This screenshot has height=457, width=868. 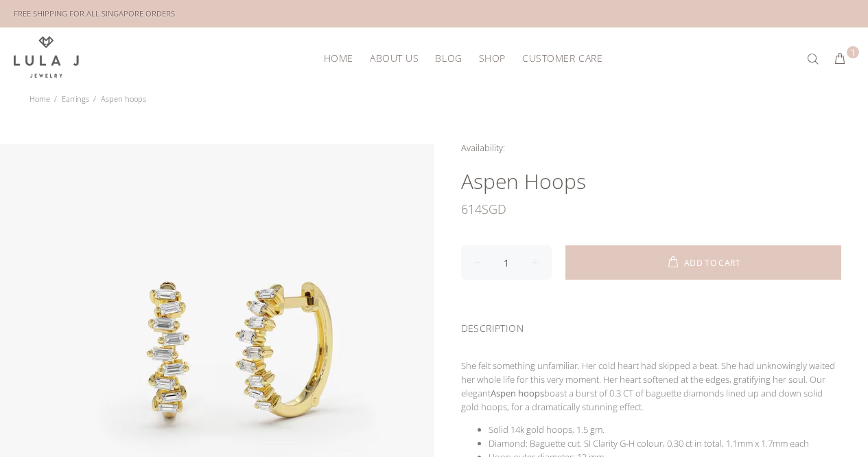 I want to click on h1: Aspen hoops, so click(x=651, y=181).